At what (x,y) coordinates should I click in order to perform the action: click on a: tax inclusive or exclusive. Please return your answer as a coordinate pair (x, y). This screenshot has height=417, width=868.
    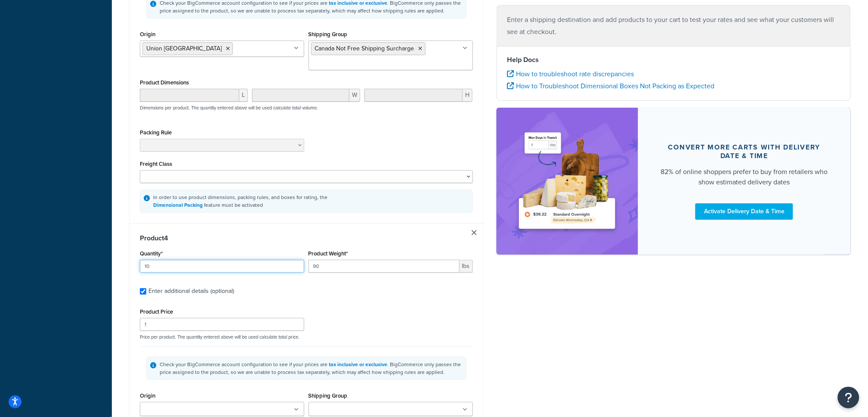
    Looking at the image, I should click on (358, 365).